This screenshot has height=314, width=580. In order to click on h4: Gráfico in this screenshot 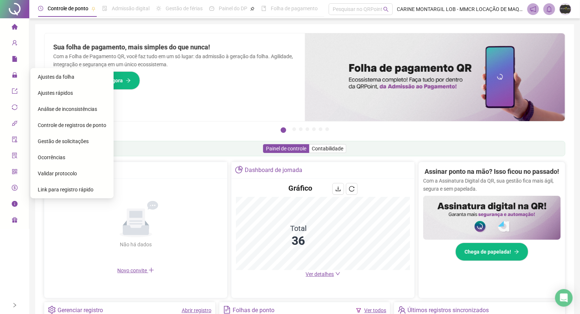, I will do `click(300, 188)`.